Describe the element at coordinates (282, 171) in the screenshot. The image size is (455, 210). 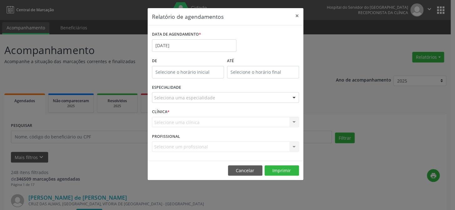
I see `button: Imprimir` at that location.